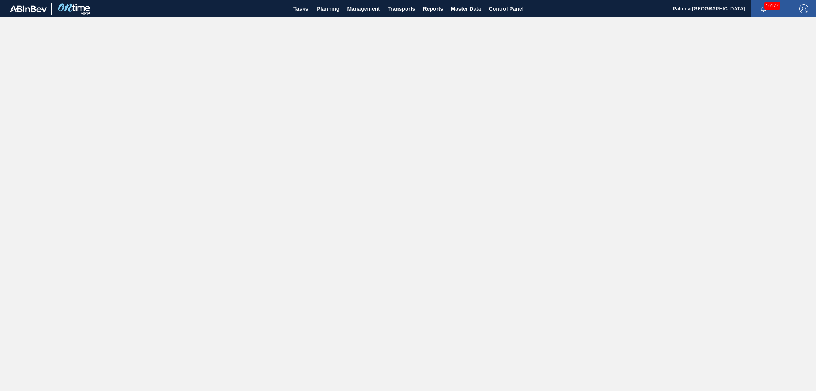 This screenshot has width=816, height=391. I want to click on span: Management, so click(364, 9).